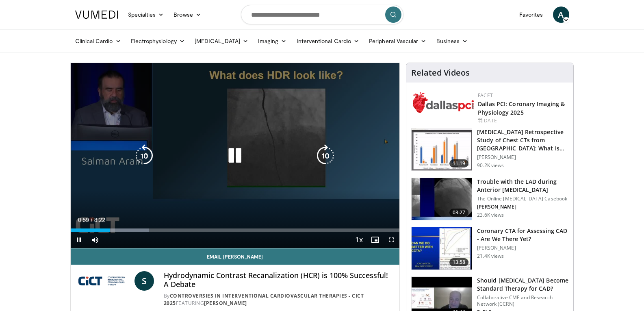 The height and width of the screenshot is (311, 644). I want to click on img: Controversies in Interventional Cardiovascular Therapies - CICT 2025, so click(104, 280).